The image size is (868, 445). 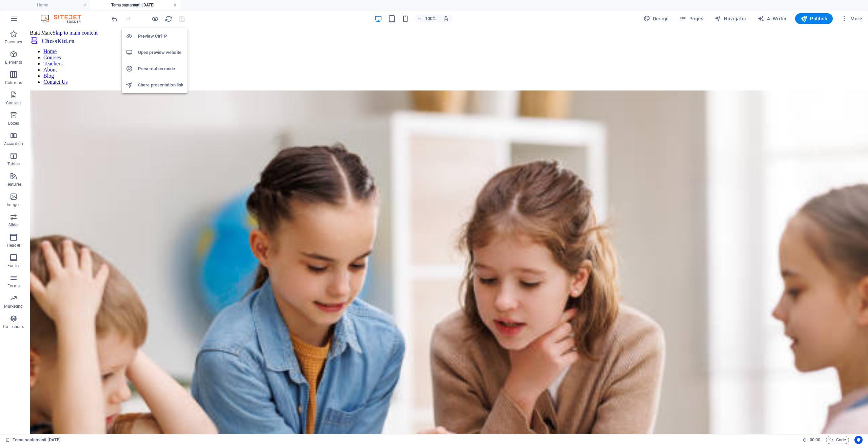 What do you see at coordinates (851, 19) in the screenshot?
I see `button: More` at bounding box center [851, 19].